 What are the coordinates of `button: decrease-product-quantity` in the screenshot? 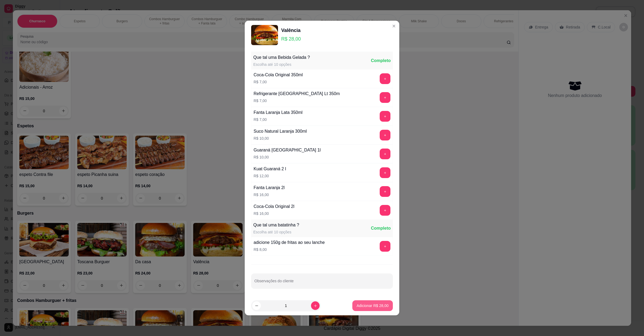 It's located at (257, 306).